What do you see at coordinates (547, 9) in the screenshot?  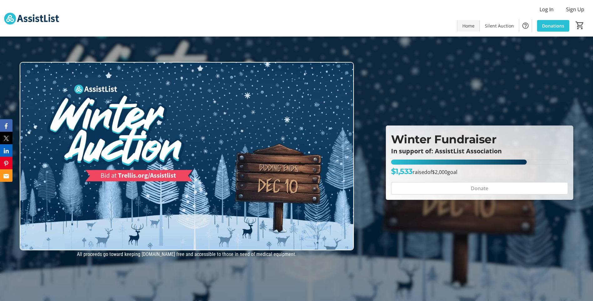 I see `button: Log In` at bounding box center [547, 9].